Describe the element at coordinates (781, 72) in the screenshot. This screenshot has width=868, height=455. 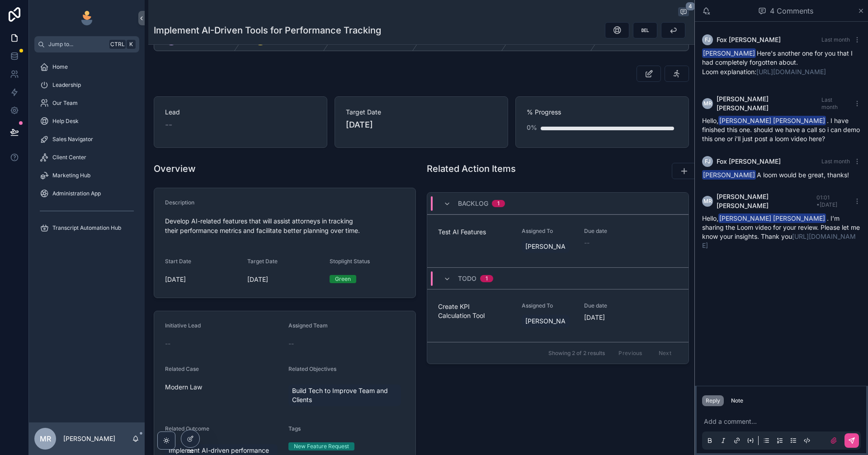
I see `p: Loom explanation:` at that location.